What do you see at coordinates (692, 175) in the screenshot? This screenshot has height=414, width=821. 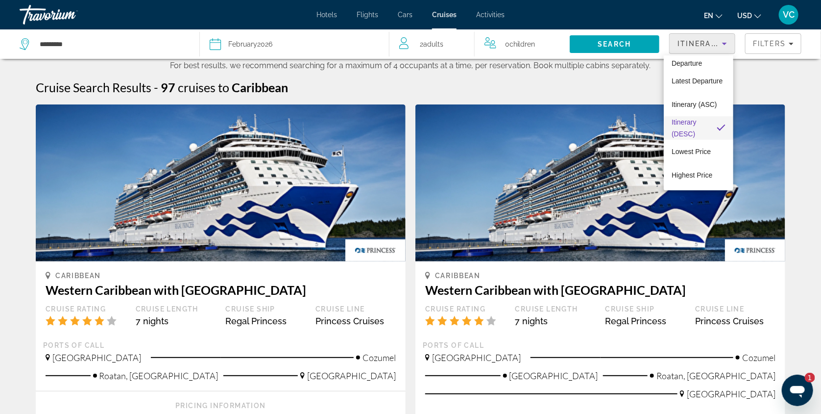 I see `span: Highest Price` at bounding box center [692, 175].